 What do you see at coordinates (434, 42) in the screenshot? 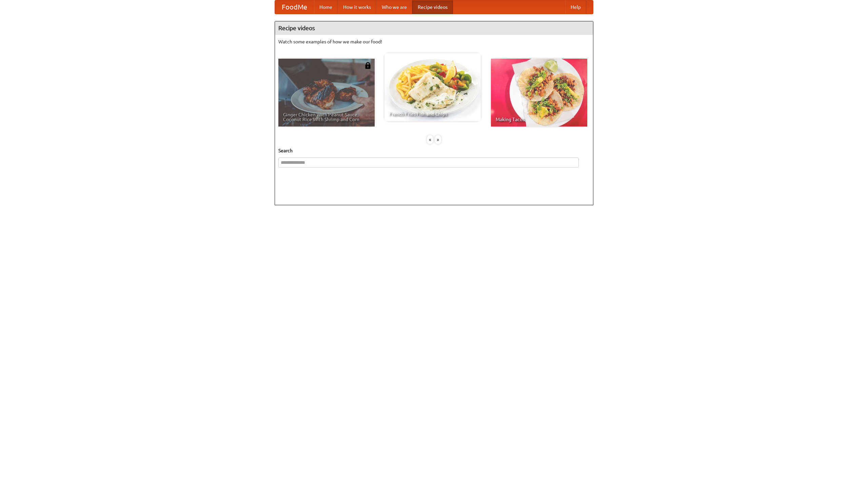
I see `p: Watch some examples of how we make our food!` at bounding box center [434, 42].